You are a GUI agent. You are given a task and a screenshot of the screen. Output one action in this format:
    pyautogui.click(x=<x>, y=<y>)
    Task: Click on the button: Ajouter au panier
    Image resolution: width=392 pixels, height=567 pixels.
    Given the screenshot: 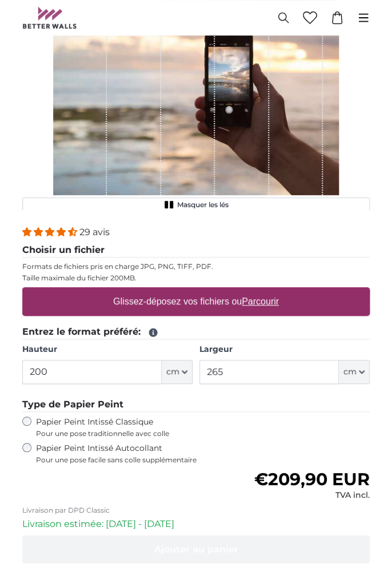 What is the action you would take?
    pyautogui.click(x=196, y=549)
    